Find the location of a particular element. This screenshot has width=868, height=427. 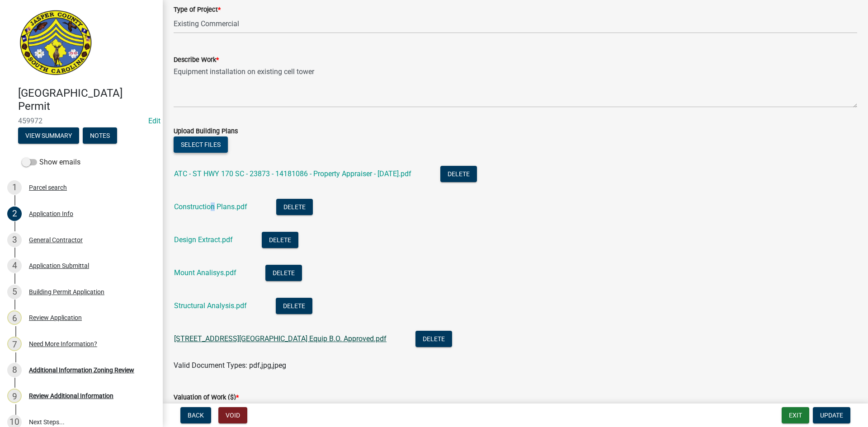

div: Need More Information? is located at coordinates (63, 344).